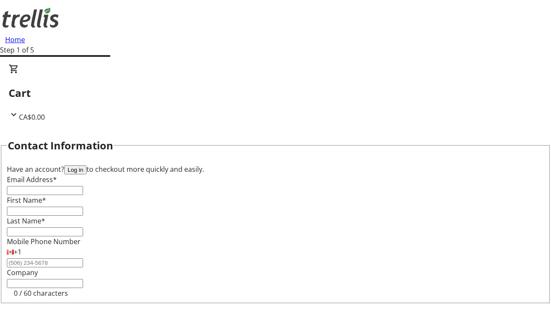 The height and width of the screenshot is (310, 551). Describe the element at coordinates (276, 93) in the screenshot. I see `div: CartCA$0.00` at that location.